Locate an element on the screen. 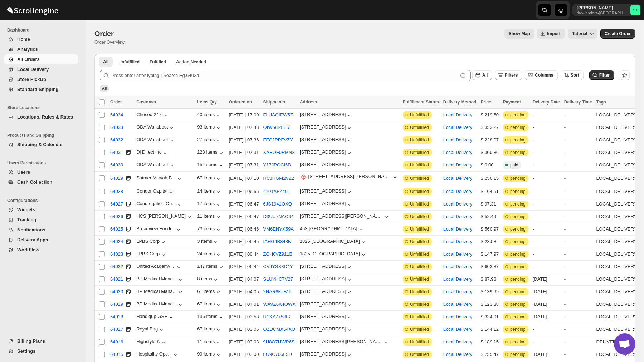 Image resolution: width=644 pixels, height=362 pixels. span: 64015 is located at coordinates (117, 355).